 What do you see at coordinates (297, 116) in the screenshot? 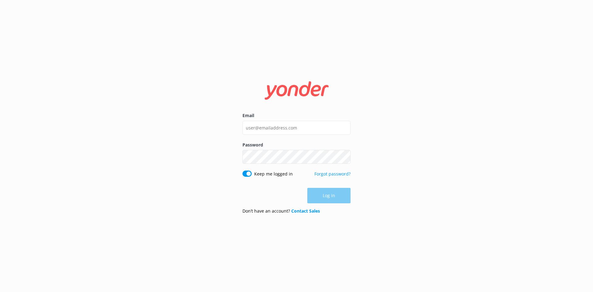
I see `label: Email` at bounding box center [297, 116].